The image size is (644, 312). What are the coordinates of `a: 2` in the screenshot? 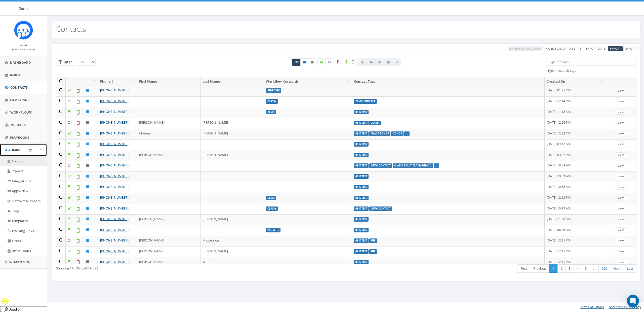 It's located at (562, 268).